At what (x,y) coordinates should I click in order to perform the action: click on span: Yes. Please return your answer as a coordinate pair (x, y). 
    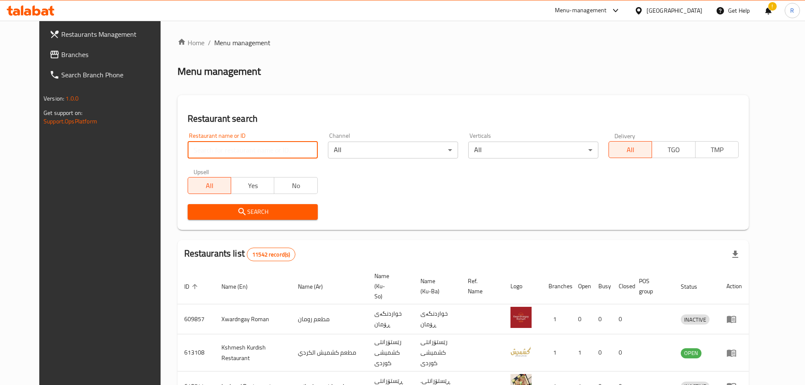
    Looking at the image, I should click on (253, 185).